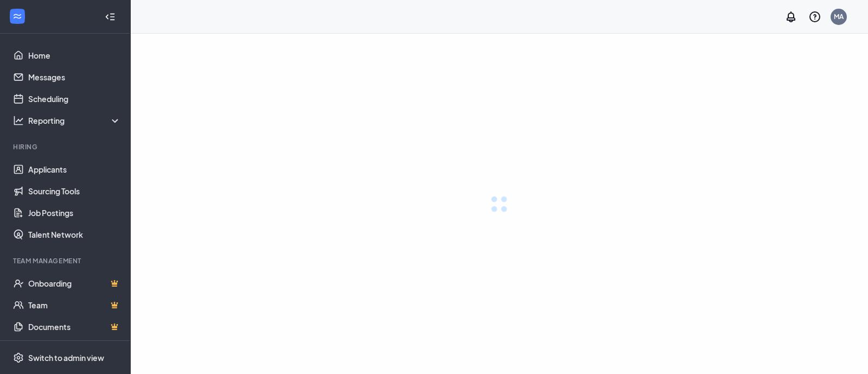 This screenshot has width=868, height=374. Describe the element at coordinates (815, 17) in the screenshot. I see `svg: QuestionInfo` at that location.